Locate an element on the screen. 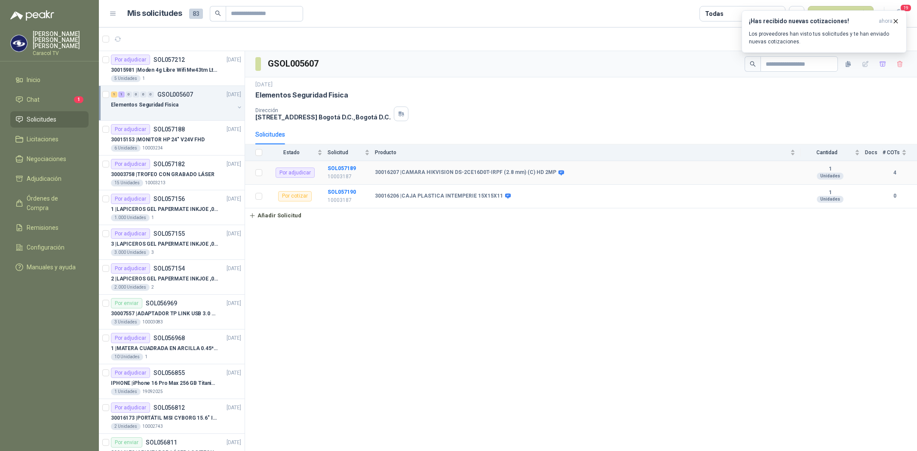 The height and width of the screenshot is (451, 917). p: IPHONE | iPhone 16 Pro Max 256 GB Titanio Natural is located at coordinates (164, 383).